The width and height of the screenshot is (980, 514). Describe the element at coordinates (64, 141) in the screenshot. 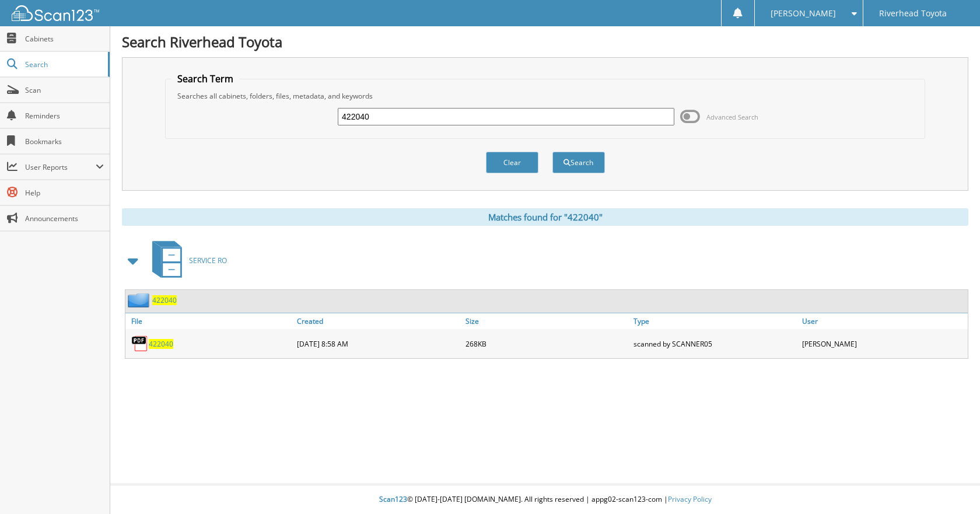

I see `span: Bookmarks` at that location.